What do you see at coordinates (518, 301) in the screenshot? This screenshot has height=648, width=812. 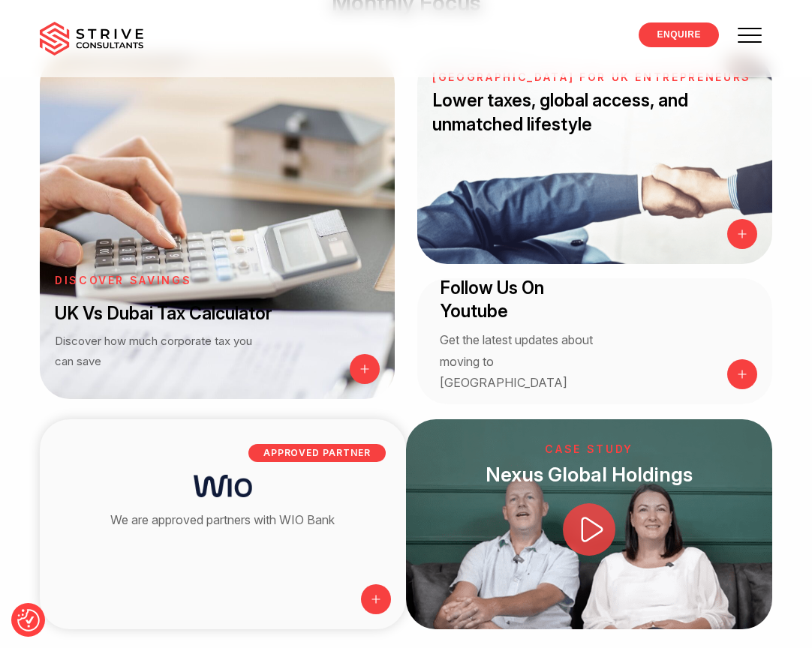 I see `h3: Follow Us On Youtube` at bounding box center [518, 301].